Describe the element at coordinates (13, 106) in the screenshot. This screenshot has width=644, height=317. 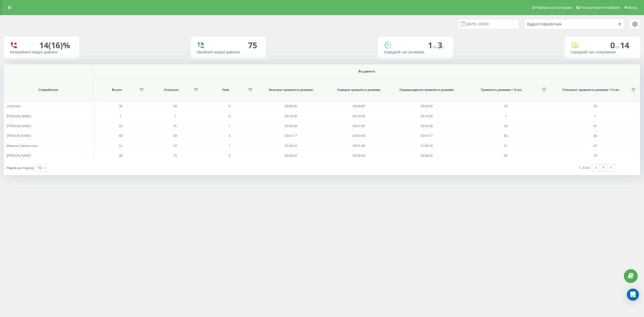
I see `span: Unknown` at that location.